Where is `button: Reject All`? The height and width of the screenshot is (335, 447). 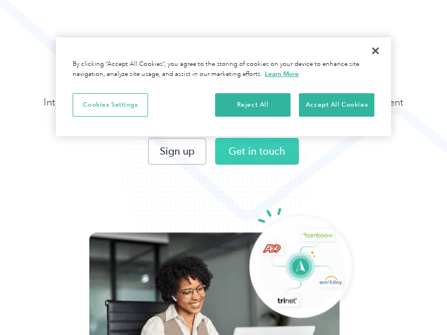 button: Reject All is located at coordinates (252, 105).